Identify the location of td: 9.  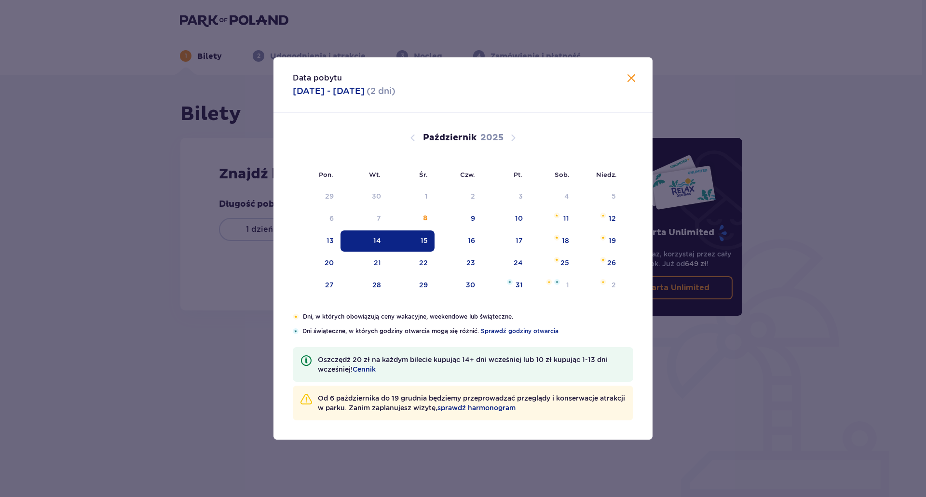
(458, 219).